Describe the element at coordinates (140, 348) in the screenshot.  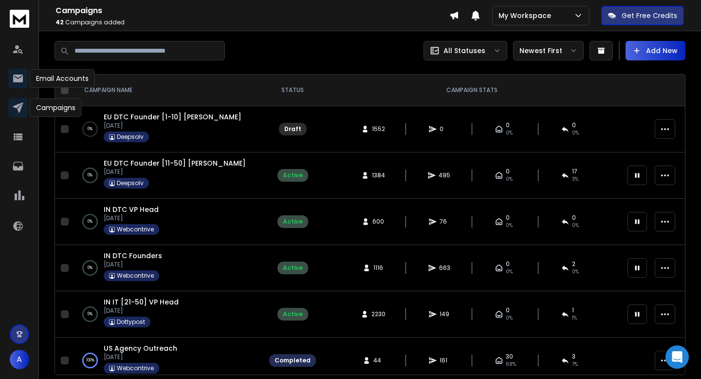
I see `a: US Agency Outreach` at that location.